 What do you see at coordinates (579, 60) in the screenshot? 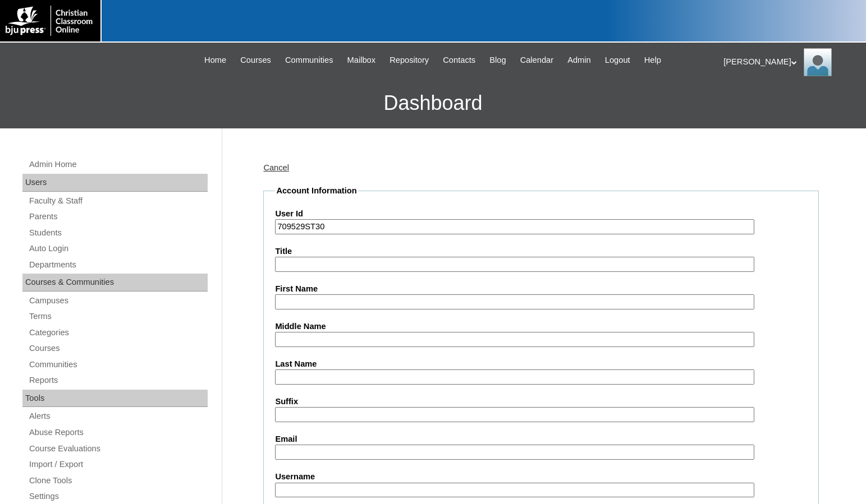
I see `a: Admin` at bounding box center [579, 60].